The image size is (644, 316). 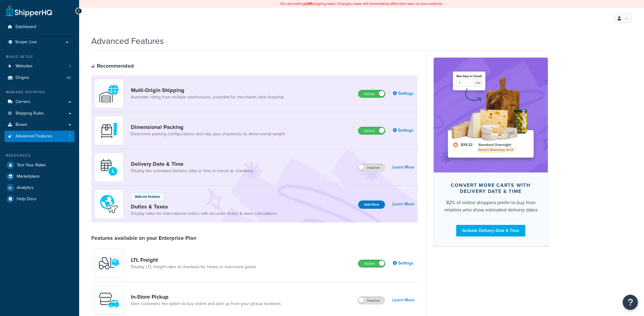 I want to click on button: Open Resource Center, so click(x=630, y=302).